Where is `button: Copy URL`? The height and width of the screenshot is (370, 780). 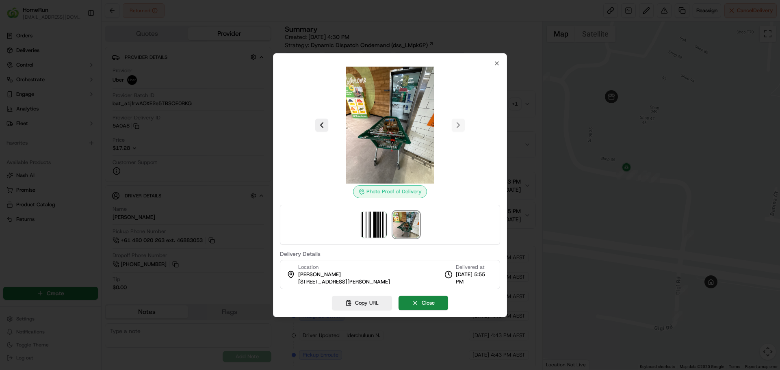 button: Copy URL is located at coordinates (362, 303).